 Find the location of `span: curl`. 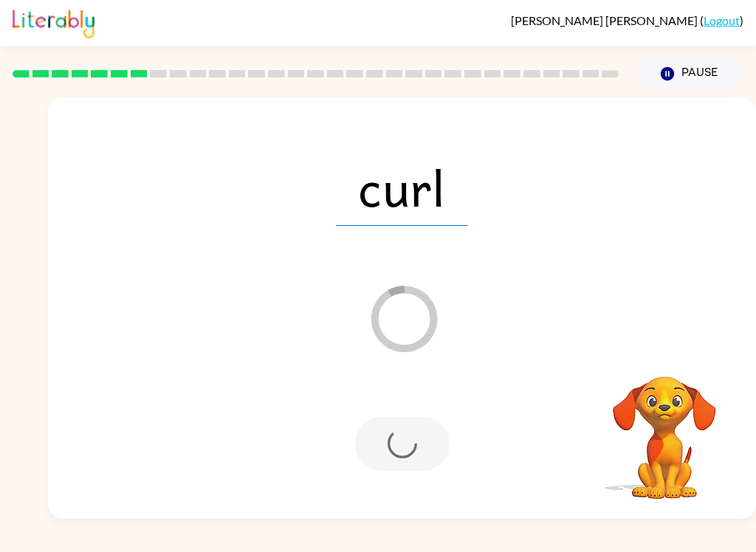

span: curl is located at coordinates (402, 188).